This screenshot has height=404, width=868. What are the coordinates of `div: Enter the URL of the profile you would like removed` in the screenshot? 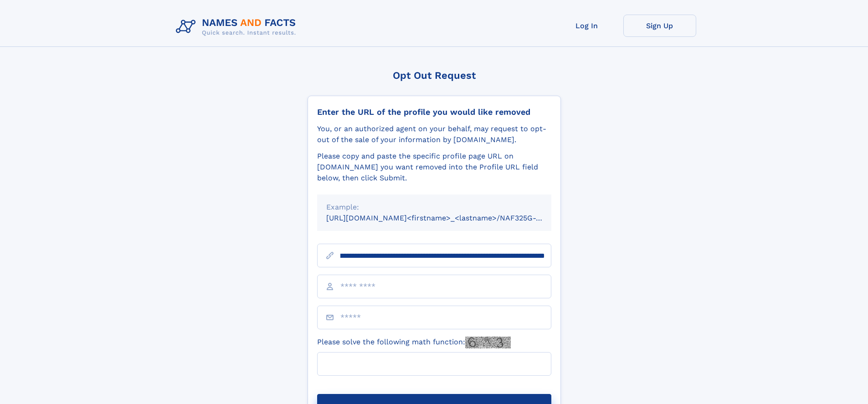 It's located at (434, 112).